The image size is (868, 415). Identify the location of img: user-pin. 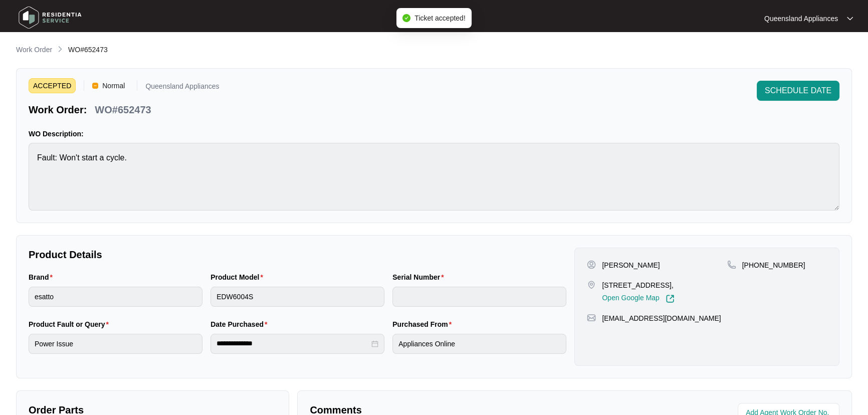
(591, 265).